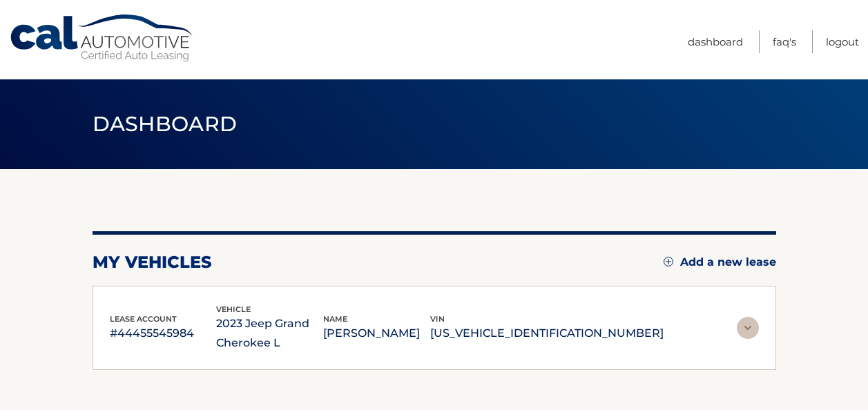 The height and width of the screenshot is (410, 868). I want to click on span: name, so click(335, 319).